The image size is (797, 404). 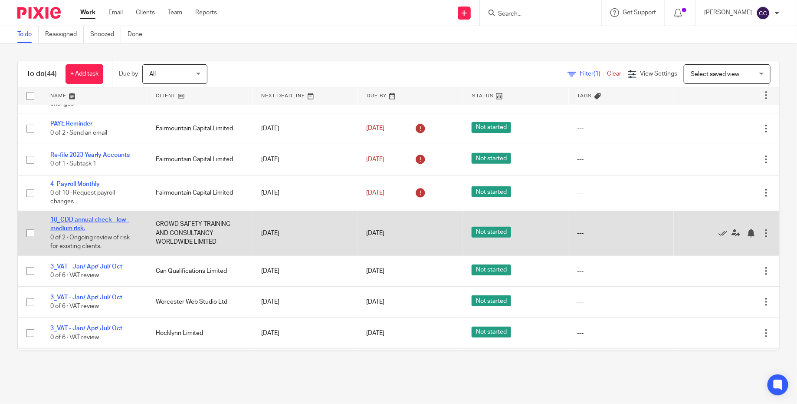 I want to click on td: Spring Retirement Limited, so click(x=200, y=366).